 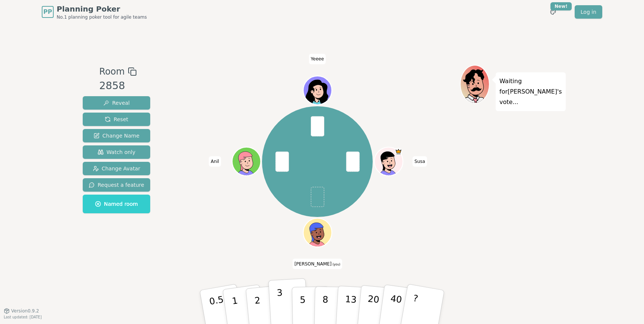 What do you see at coordinates (47, 12) in the screenshot?
I see `span: PP` at bounding box center [47, 12].